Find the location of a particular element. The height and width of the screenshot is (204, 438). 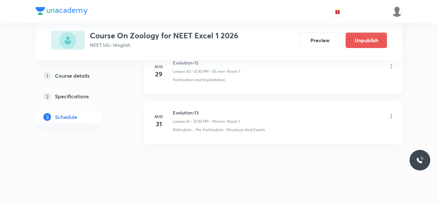

h6: Evolution-12 is located at coordinates (206, 63).